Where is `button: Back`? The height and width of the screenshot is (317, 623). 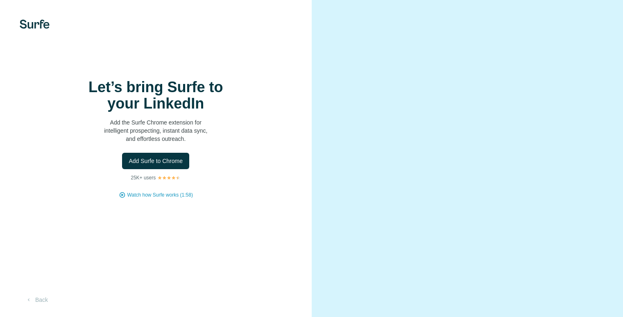 button: Back is located at coordinates (36, 300).